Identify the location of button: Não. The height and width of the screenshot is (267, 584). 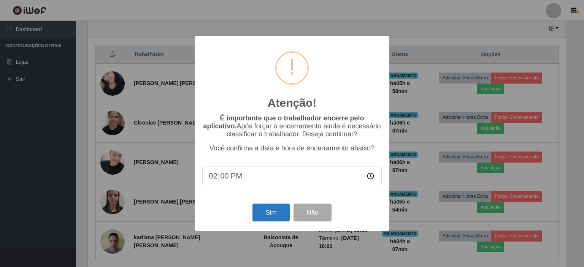
(312, 213).